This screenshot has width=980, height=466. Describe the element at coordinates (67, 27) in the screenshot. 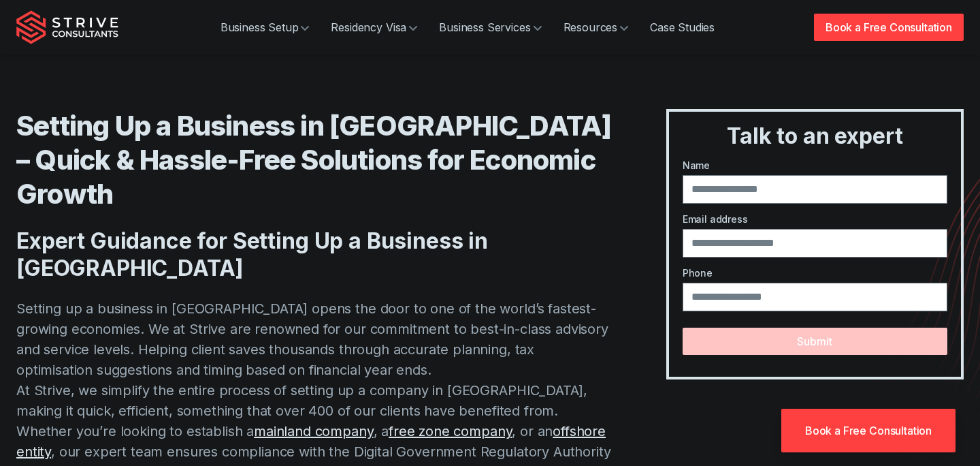

I see `a: Strive Consultants` at that location.